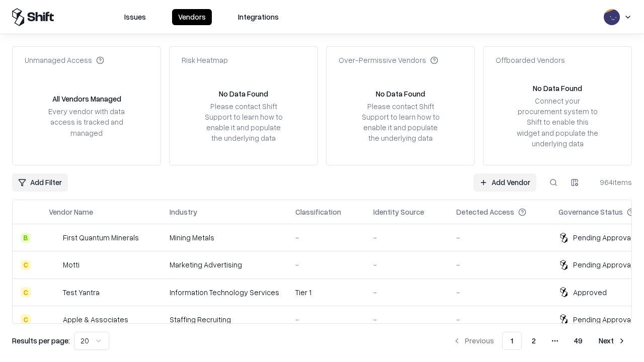 The height and width of the screenshot is (362, 644). Describe the element at coordinates (590, 212) in the screenshot. I see `div: Governance Status` at that location.